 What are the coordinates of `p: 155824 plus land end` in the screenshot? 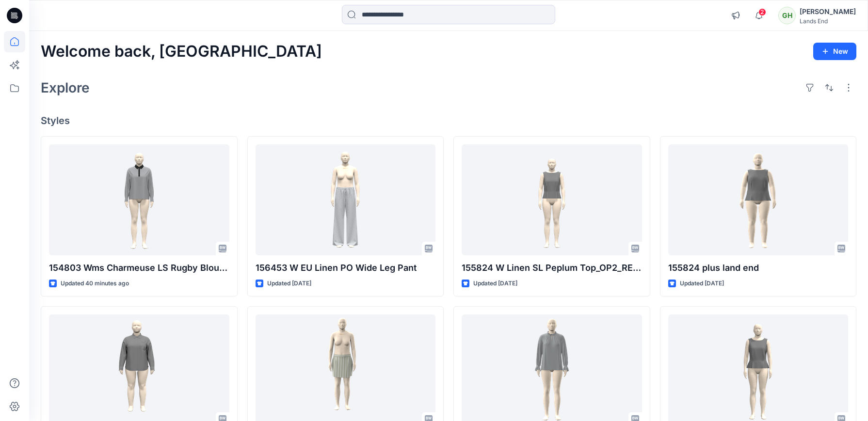 It's located at (758, 268).